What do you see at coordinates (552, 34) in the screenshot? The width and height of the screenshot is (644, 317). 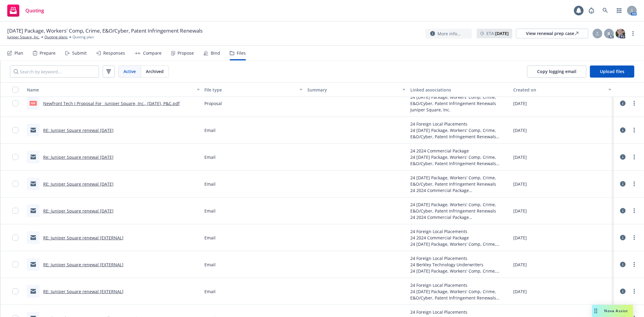 I see `div: View renewal prep case` at bounding box center [552, 34].